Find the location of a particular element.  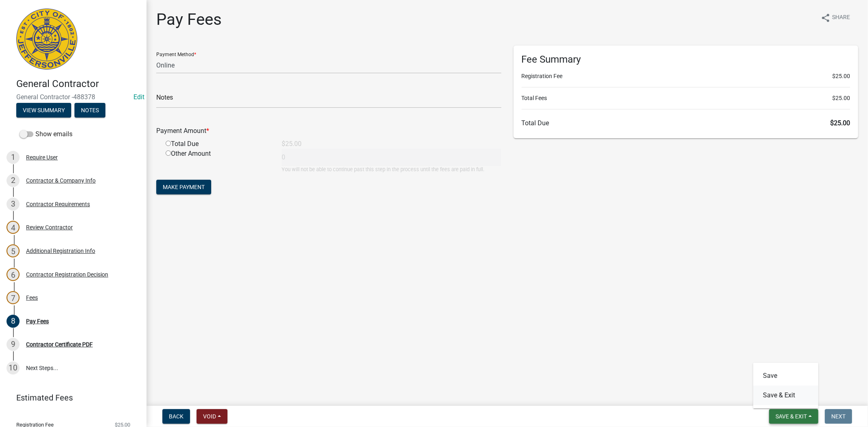

li: Registration Fee is located at coordinates (686, 76).